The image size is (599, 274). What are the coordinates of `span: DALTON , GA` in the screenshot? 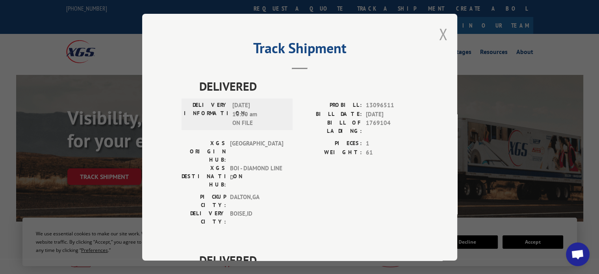 It's located at (256, 201).